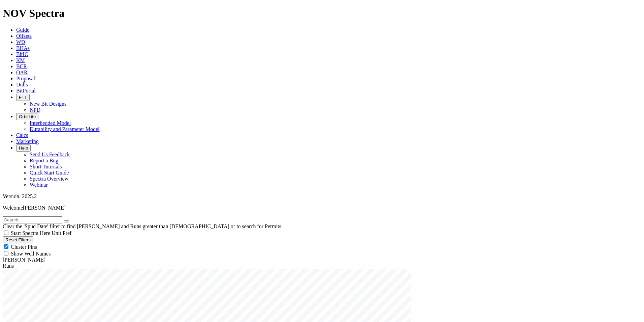 The height and width of the screenshot is (322, 644). Describe the element at coordinates (22, 66) in the screenshot. I see `a: BCR` at that location.